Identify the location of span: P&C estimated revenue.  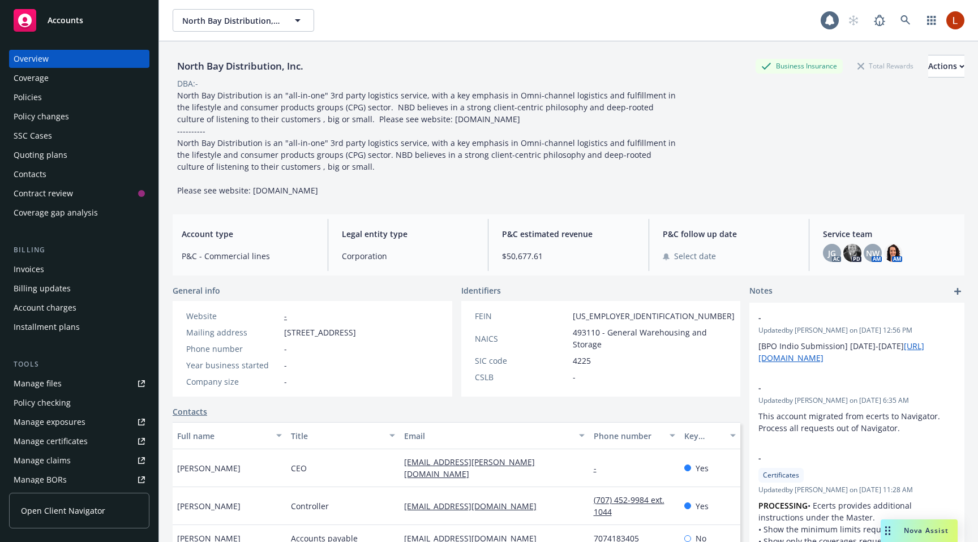
(569, 234).